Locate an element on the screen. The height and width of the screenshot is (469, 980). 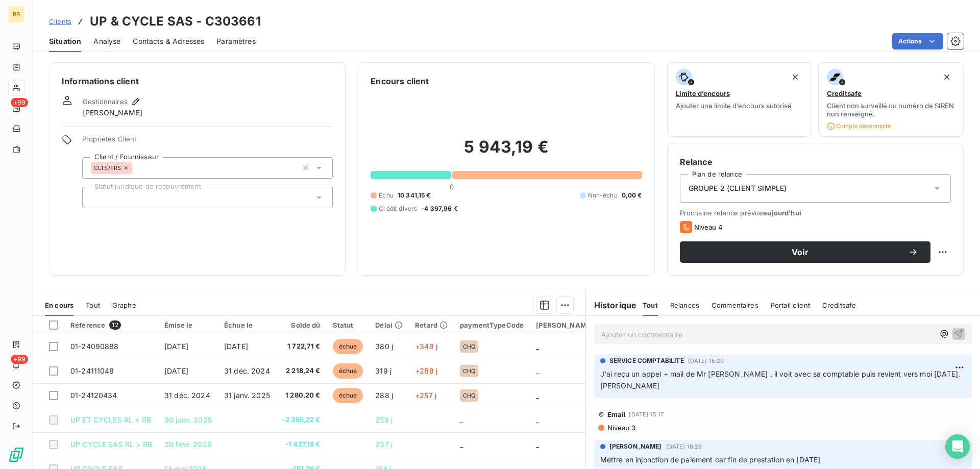
span: 0 is located at coordinates (452, 186).